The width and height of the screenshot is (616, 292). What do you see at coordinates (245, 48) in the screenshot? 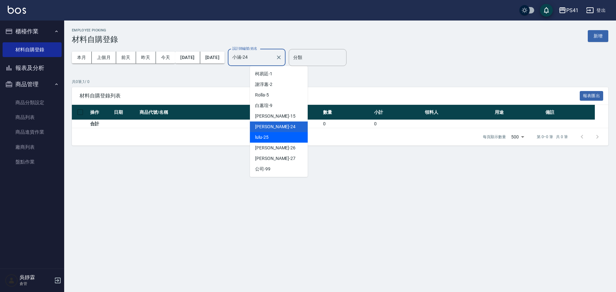
I see `label: 設計師編號/姓名` at bounding box center [245, 48].